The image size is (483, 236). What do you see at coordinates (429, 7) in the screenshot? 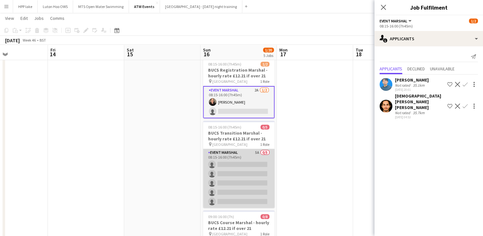
I see `h3: Job Fulfilment` at bounding box center [429, 7].